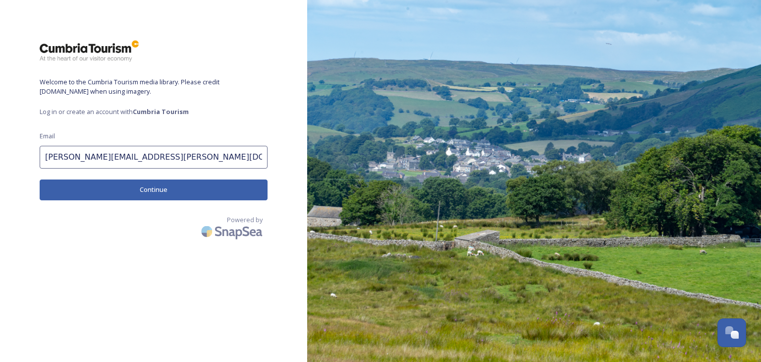 This screenshot has height=362, width=761. Describe the element at coordinates (154, 157) in the screenshot. I see `input: john.doe@snapsea.io` at that location.